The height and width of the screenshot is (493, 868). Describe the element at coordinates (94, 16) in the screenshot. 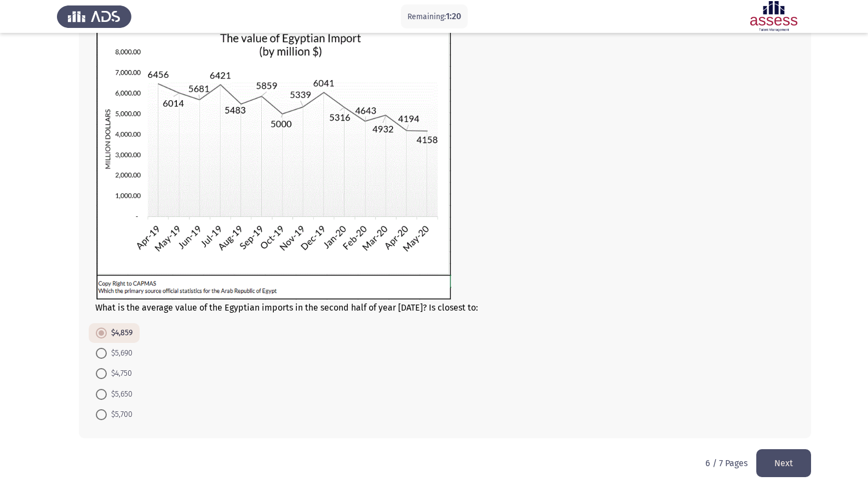

I see `img: Assess Talent Management logo` at that location.